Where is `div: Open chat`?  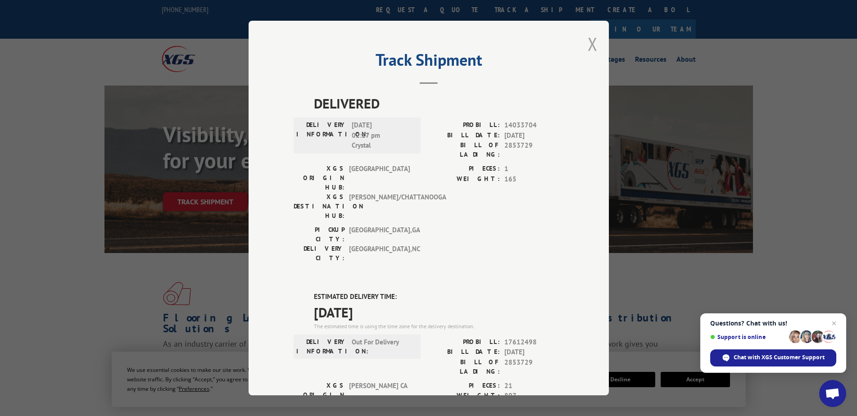
div: Open chat is located at coordinates (832, 393).